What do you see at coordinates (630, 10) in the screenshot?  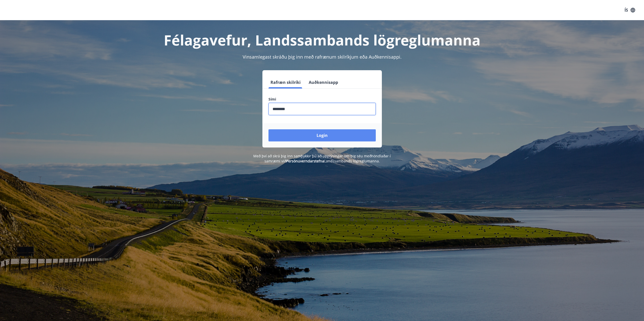 I see `button: ÍS` at bounding box center [630, 10].